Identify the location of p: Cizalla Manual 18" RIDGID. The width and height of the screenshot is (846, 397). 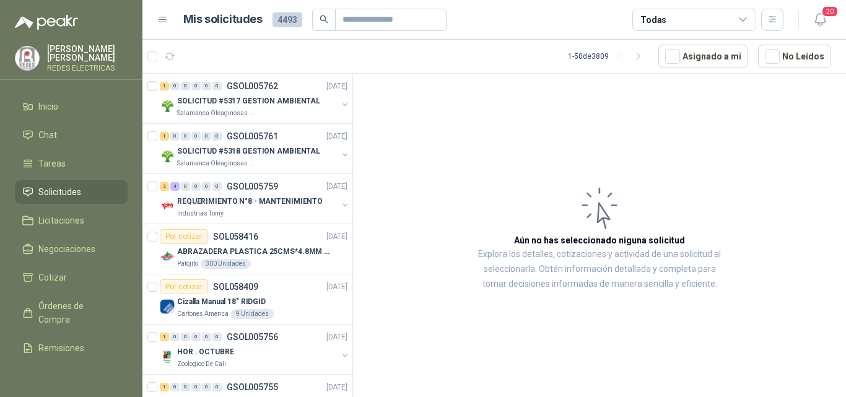
(221, 301).